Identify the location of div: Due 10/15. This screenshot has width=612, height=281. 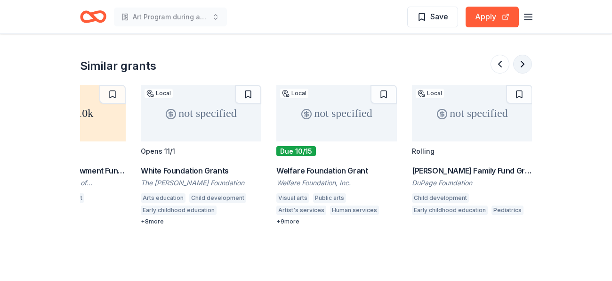
(296, 151).